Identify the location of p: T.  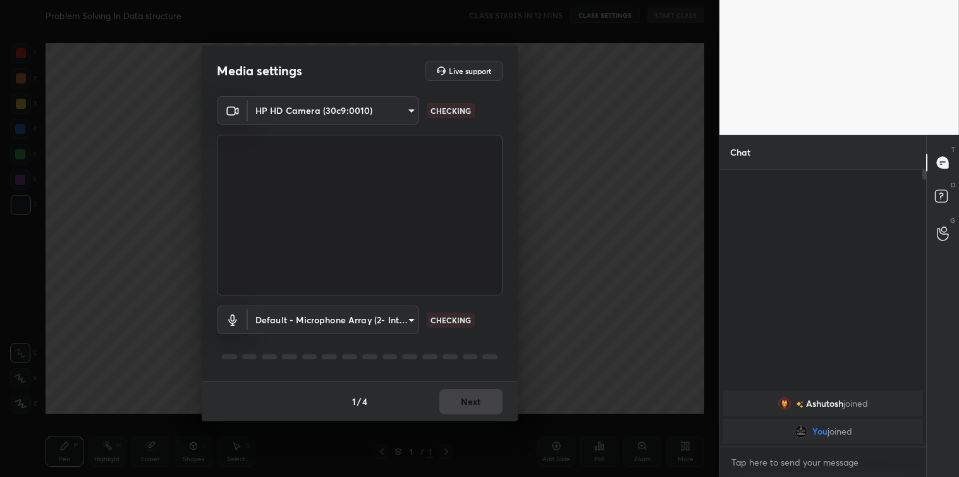
(954, 149).